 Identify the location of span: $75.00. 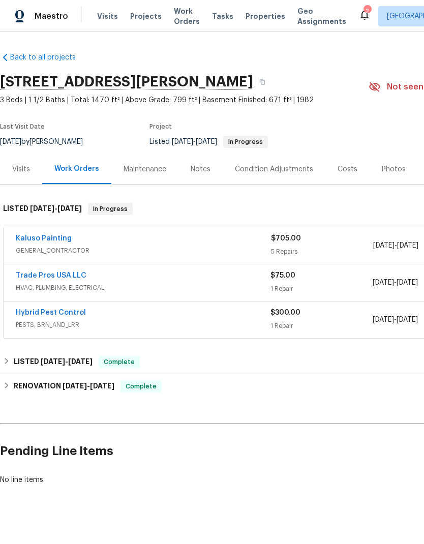
(283, 275).